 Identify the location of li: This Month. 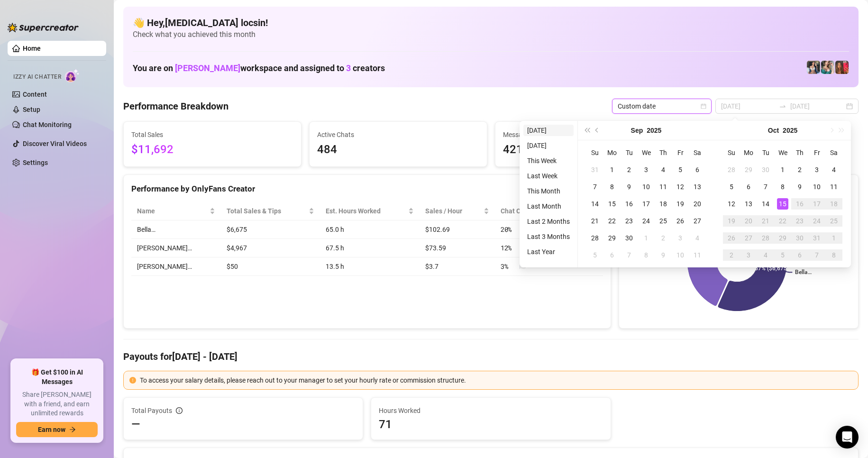
(548, 191).